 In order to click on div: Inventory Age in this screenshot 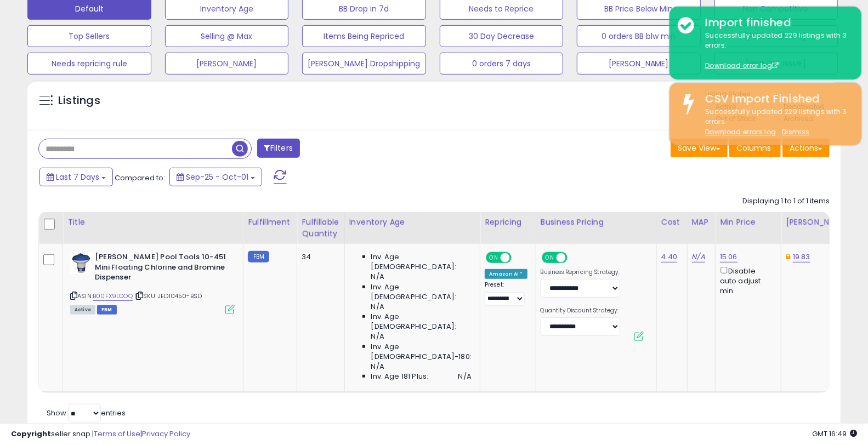, I will do `click(412, 222)`.